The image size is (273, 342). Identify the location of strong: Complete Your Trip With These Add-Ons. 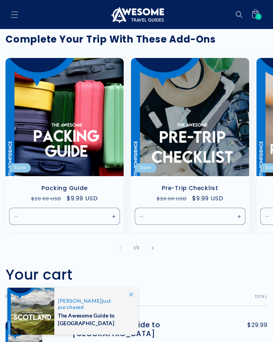
(110, 39).